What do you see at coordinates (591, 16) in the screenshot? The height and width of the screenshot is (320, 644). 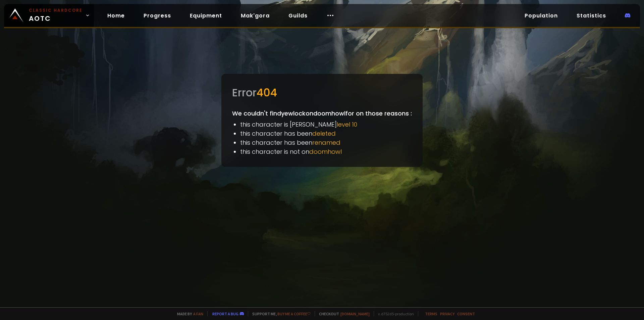 I see `a: Statistics` at bounding box center [591, 16].